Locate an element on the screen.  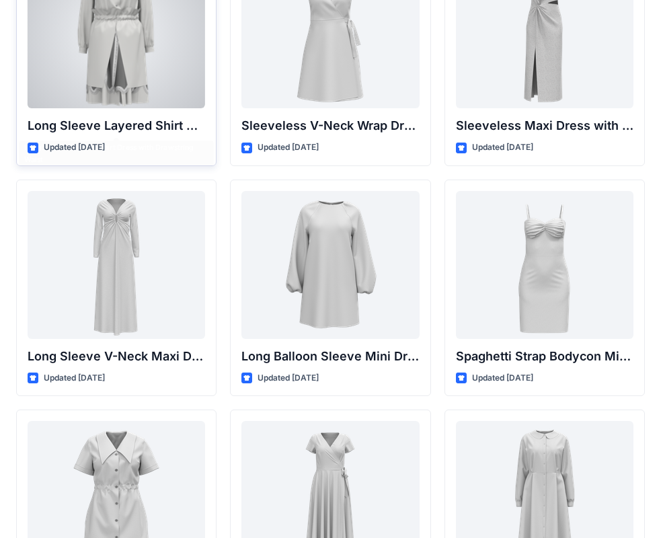
a: Long Sleeve V-Neck Maxi Dress with Twisted Detail is located at coordinates (116, 265).